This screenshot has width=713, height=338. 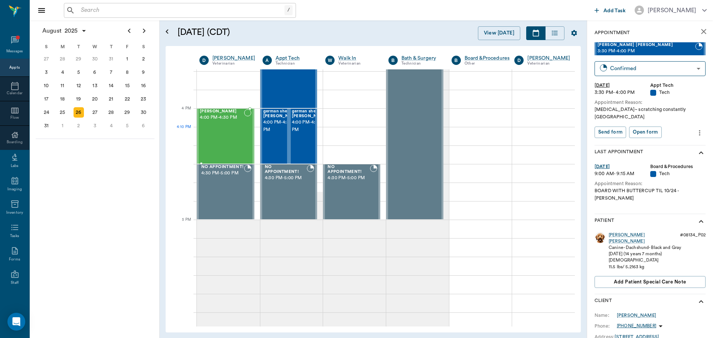 I want to click on div: Friday, August 29, 2025, so click(x=127, y=113).